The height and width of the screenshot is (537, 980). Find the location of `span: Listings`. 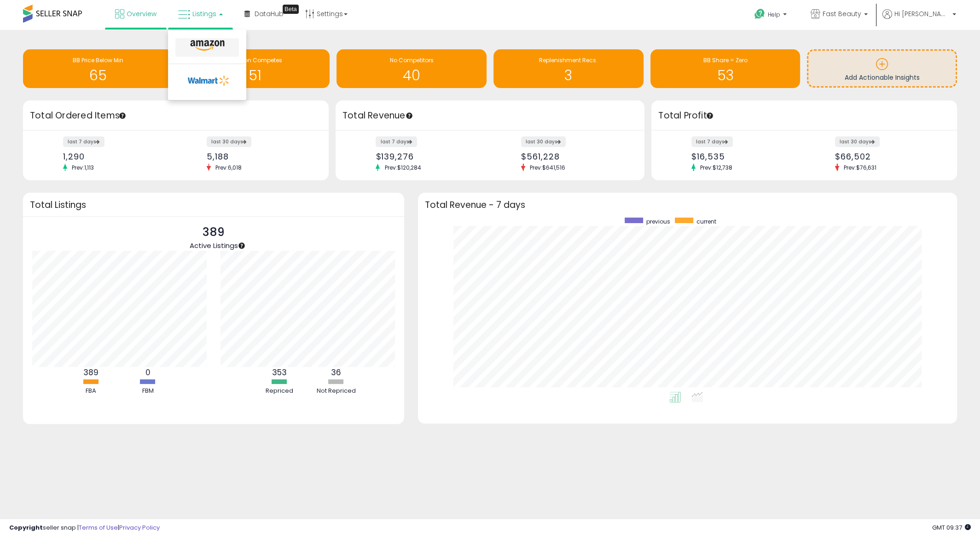

span: Listings is located at coordinates (205, 14).